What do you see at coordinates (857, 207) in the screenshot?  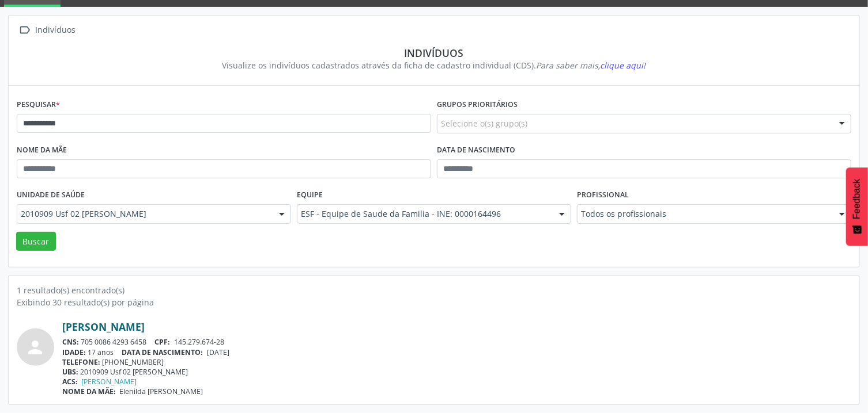 I see `button: Feedback - Mostrar pesquisa` at bounding box center [857, 207].